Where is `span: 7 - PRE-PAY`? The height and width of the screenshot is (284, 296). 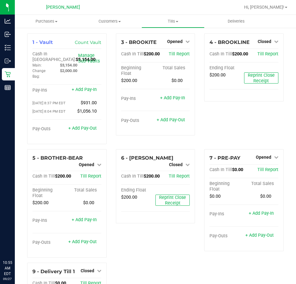
span: 7 - PRE-PAY is located at coordinates (225, 158).